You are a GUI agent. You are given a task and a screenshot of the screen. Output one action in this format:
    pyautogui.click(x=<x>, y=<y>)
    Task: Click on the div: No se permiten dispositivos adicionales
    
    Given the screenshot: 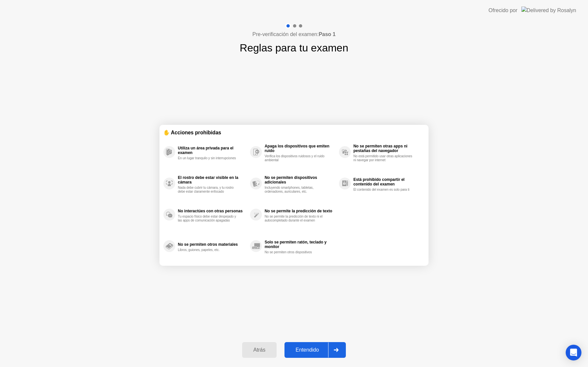 What is the action you would take?
    pyautogui.click(x=300, y=180)
    